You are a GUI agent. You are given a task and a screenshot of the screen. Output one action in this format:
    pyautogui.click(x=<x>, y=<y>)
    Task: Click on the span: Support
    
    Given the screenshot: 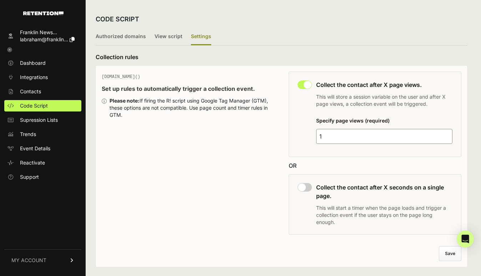 What is the action you would take?
    pyautogui.click(x=29, y=177)
    